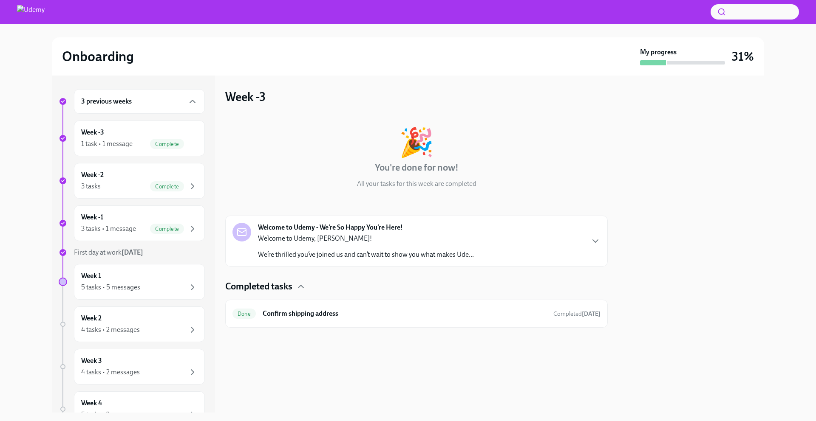  What do you see at coordinates (366, 255) in the screenshot?
I see `p: We’re thrilled you’ve joined us and can’t wait to show you what makes Ude...` at bounding box center [366, 255].